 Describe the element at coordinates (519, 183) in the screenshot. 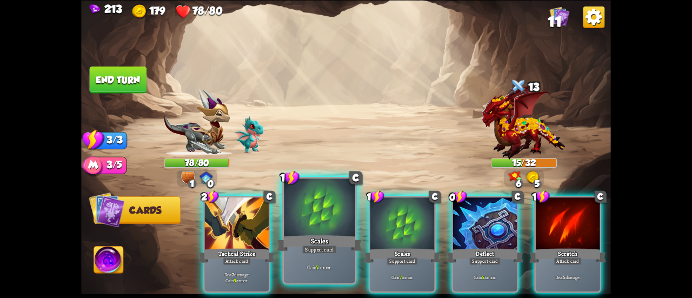

I see `div: 6` at that location.